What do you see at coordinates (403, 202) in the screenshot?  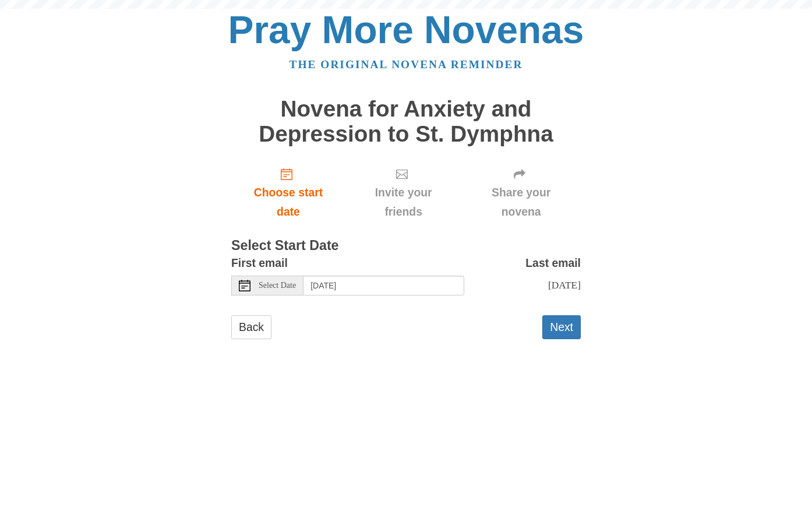 I see `span: Invite your friends` at bounding box center [403, 202].